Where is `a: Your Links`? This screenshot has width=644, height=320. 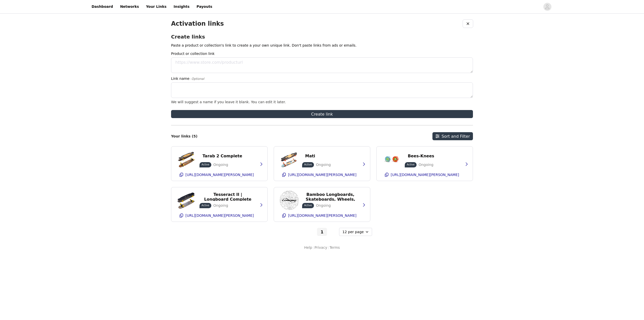
a: Your Links is located at coordinates (156, 7).